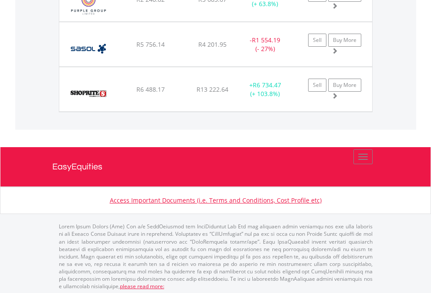 The height and width of the screenshot is (293, 431). I want to click on span: R6 734.47, so click(267, 85).